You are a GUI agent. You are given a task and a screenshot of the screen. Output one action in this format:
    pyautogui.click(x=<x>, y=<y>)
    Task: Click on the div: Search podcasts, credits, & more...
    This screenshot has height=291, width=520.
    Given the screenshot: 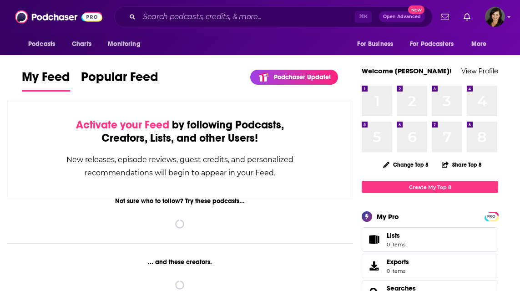 What is the action you would take?
    pyautogui.click(x=273, y=17)
    